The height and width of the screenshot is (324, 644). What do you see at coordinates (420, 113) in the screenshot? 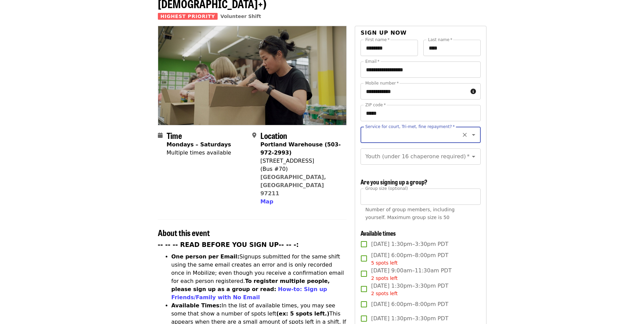
I see `input: ZIP code` at bounding box center [420, 113].